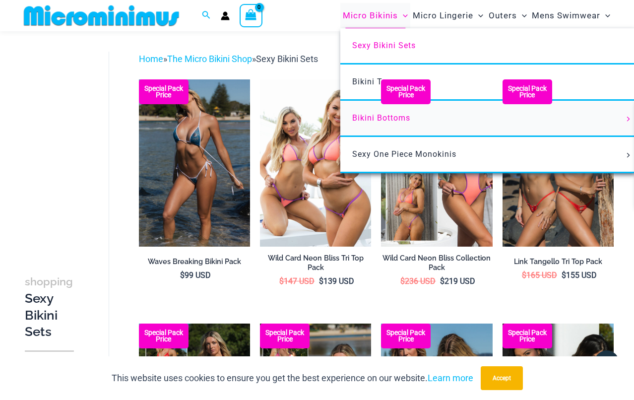 The height and width of the screenshot is (400, 634). Describe the element at coordinates (225, 16) in the screenshot. I see `a: Account icon link` at that location.